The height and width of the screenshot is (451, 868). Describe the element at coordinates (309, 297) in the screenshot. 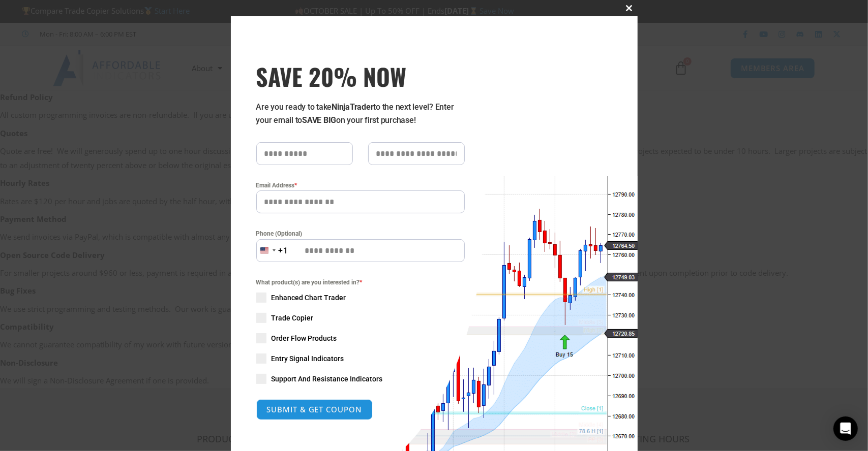

I see `span: Enhanced Chart Trader` at that location.